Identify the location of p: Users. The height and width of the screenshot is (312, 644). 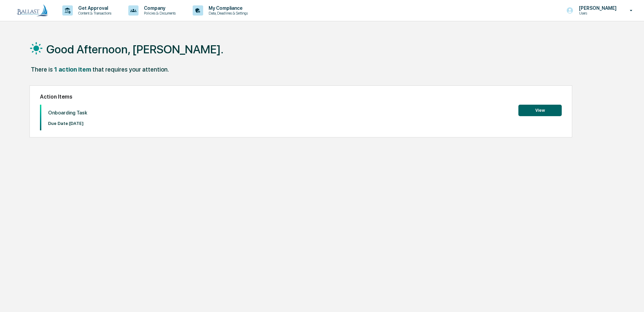
(597, 13).